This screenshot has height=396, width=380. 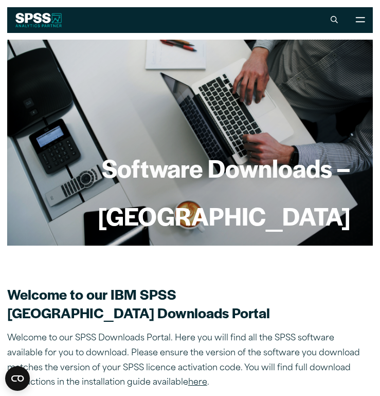 I want to click on button: Open CMP widget, so click(x=18, y=378).